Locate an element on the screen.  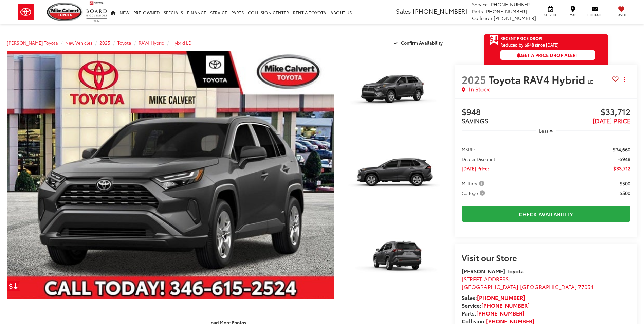
span: LE is located at coordinates (590, 81).